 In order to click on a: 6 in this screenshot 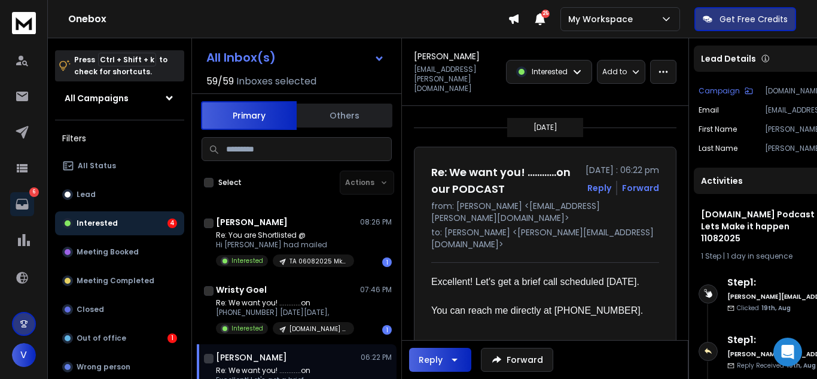, I will do `click(22, 204)`.